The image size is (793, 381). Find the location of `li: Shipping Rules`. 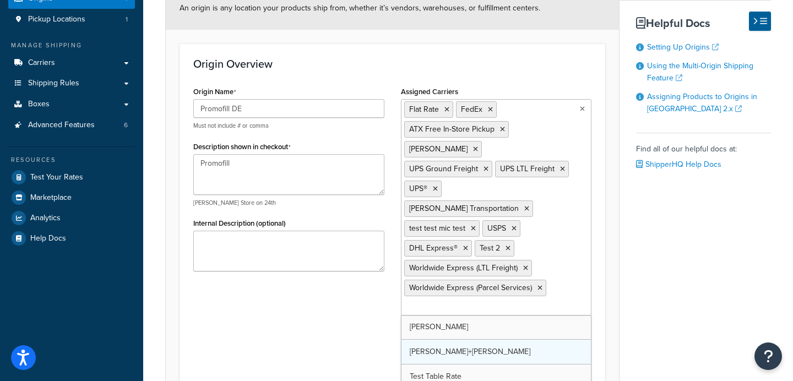

li: Shipping Rules is located at coordinates (72, 83).